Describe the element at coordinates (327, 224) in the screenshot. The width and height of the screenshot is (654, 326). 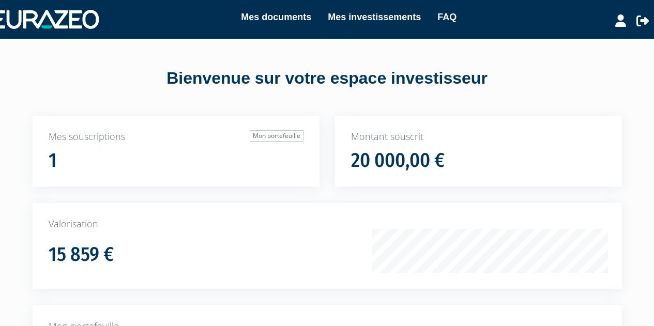
I see `p: Valorisation` at that location.